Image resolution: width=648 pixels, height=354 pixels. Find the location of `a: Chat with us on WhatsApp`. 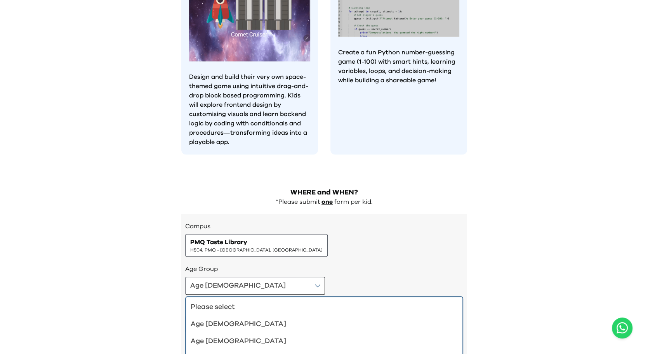

a: Chat with us on WhatsApp is located at coordinates (622, 328).